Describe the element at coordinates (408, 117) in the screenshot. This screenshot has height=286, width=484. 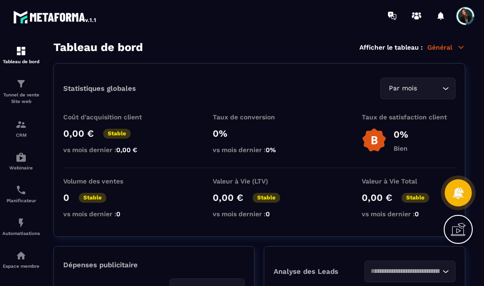
I see `p: Taux de satisfaction client` at that location.